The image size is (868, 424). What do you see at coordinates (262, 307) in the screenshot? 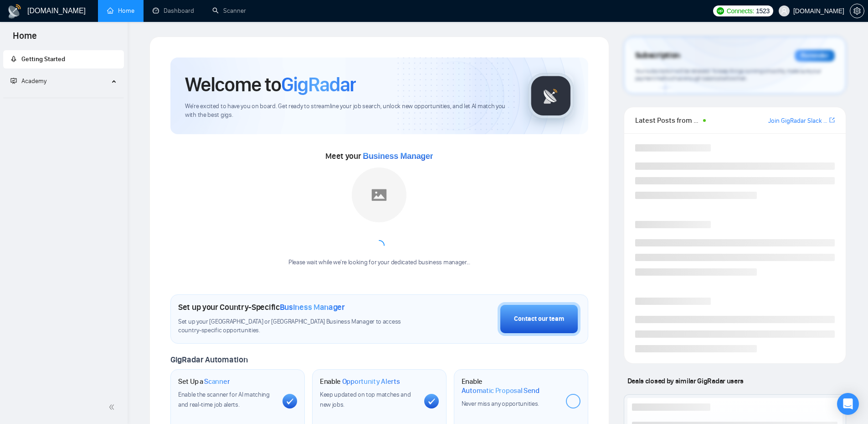
I see `h1: Set up your Country-Specific` at bounding box center [262, 307].